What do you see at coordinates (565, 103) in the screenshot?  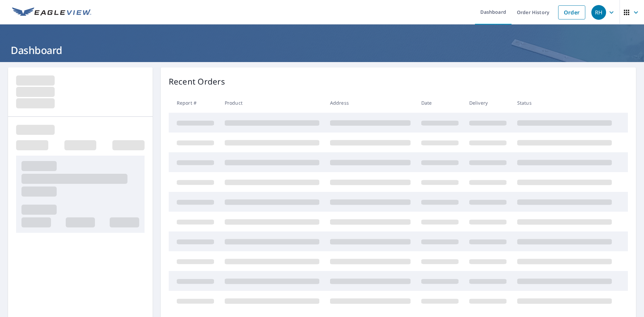 I see `th: Status` at bounding box center [565, 103].